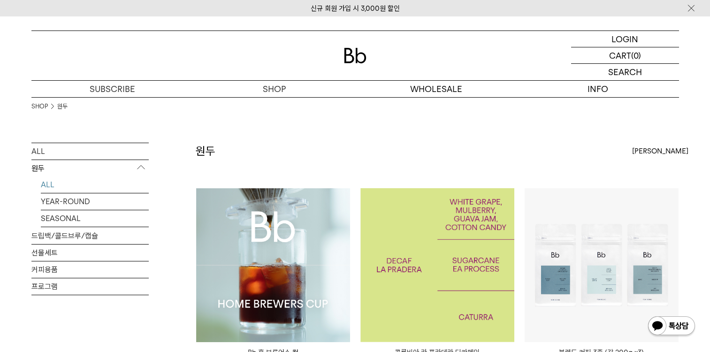 The image size is (710, 352). Describe the element at coordinates (62, 107) in the screenshot. I see `a: 원두` at that location.